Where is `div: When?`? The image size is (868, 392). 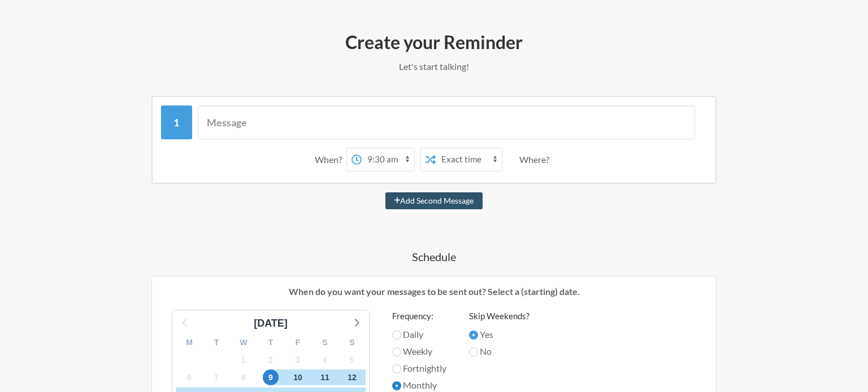
div: When? is located at coordinates (330, 160).